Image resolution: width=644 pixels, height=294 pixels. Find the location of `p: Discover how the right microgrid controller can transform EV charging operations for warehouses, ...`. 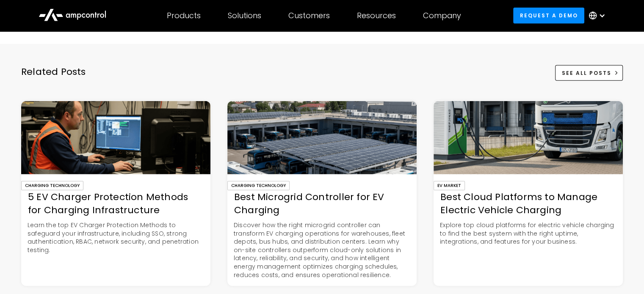

p: Discover how the right microgrid controller can transform EV charging operations for warehouses, ... is located at coordinates (322, 250).